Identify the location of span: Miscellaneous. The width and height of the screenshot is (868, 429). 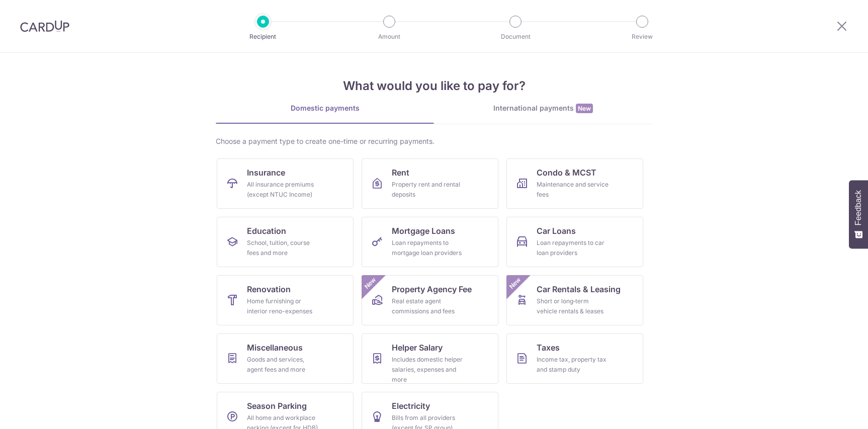
(274, 348).